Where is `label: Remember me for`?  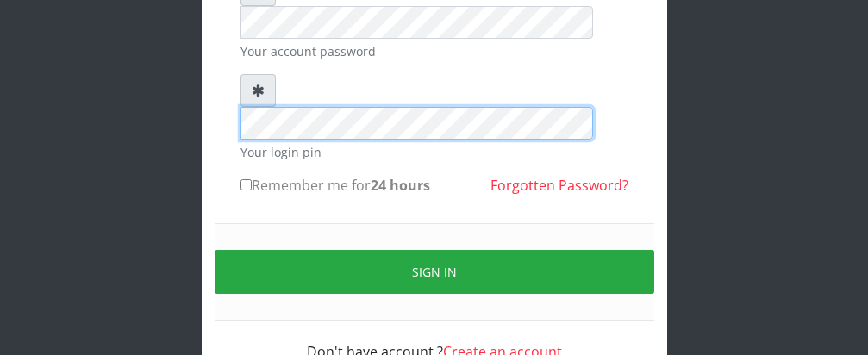 label: Remember me for is located at coordinates (335, 186).